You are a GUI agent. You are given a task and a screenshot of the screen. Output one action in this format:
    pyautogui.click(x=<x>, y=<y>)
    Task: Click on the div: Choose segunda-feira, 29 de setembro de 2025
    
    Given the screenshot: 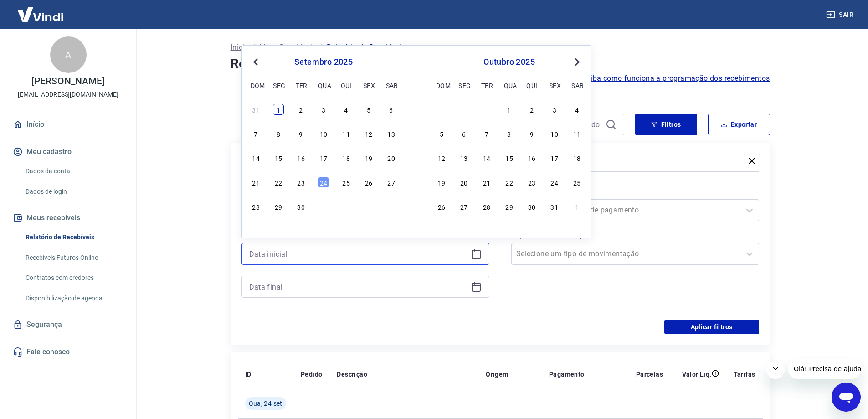 What is the action you would take?
    pyautogui.click(x=278, y=206)
    